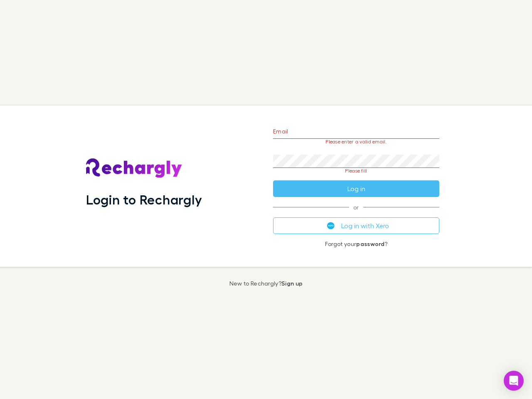 The height and width of the screenshot is (399, 532). I want to click on p: New to Rechargly?, so click(266, 283).